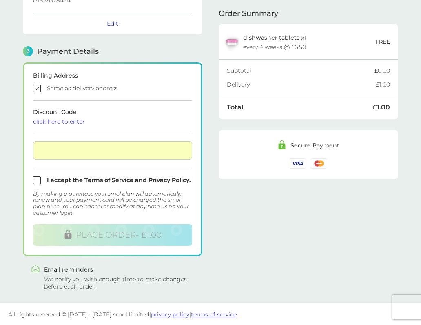 Image resolution: width=421 pixels, height=325 pixels. What do you see at coordinates (383, 42) in the screenshot?
I see `p: FREE` at bounding box center [383, 42].